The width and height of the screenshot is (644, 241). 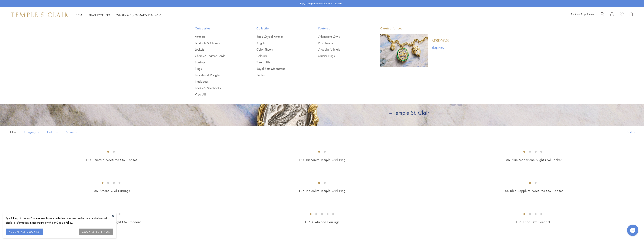 What do you see at coordinates (218, 50) in the screenshot?
I see `a: Lockets` at bounding box center [218, 50].